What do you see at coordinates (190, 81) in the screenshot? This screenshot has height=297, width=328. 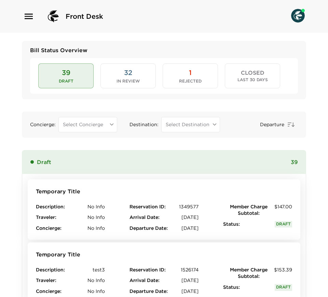 I see `span: Rejected` at bounding box center [190, 81].